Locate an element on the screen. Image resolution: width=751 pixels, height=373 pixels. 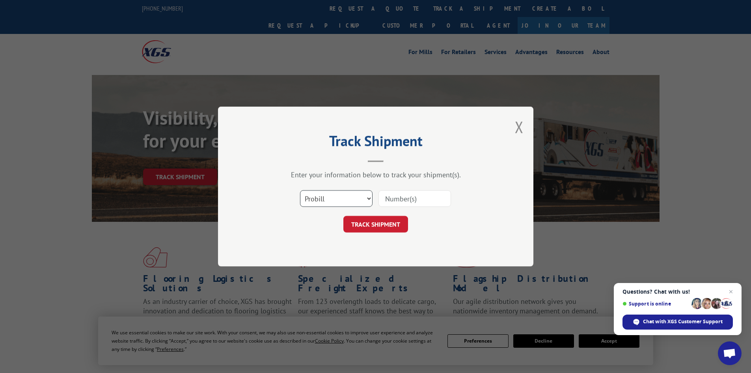
span: Questions? Chat with us! is located at coordinates (678, 291).